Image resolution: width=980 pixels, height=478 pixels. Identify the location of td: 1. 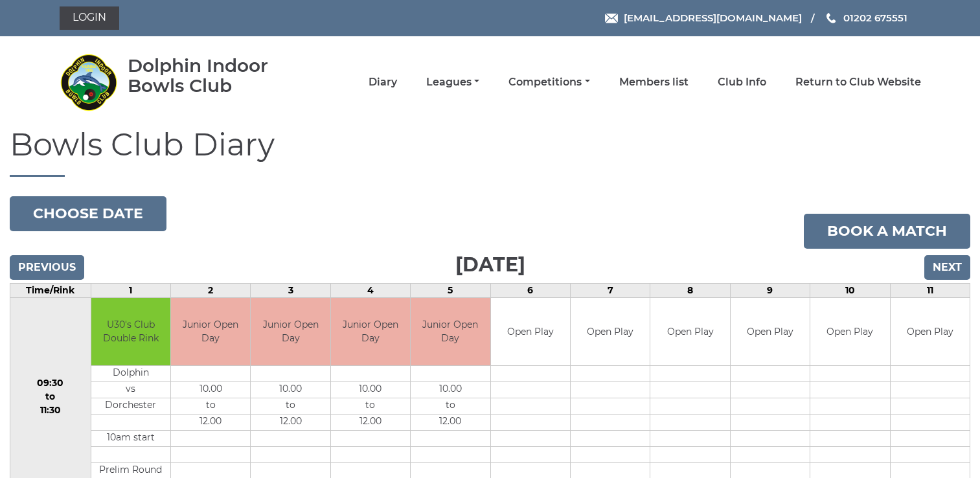
(130, 290).